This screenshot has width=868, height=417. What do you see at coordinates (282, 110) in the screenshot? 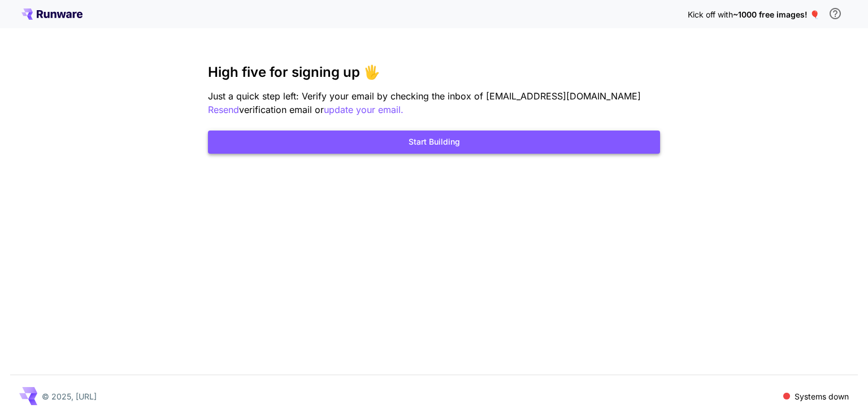
I see `span: verification email or` at bounding box center [282, 110].